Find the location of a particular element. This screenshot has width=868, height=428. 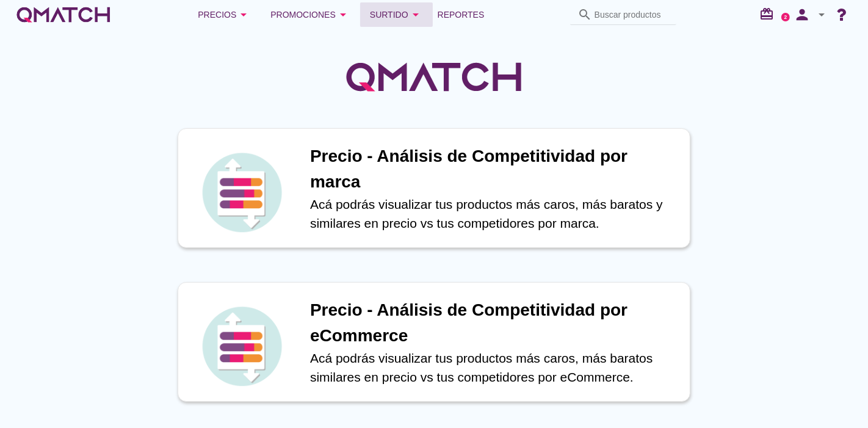

p: Acá podrás visualizar tus productos más caros, más baratos similares en precio vs tus competidore... is located at coordinates (494, 367).